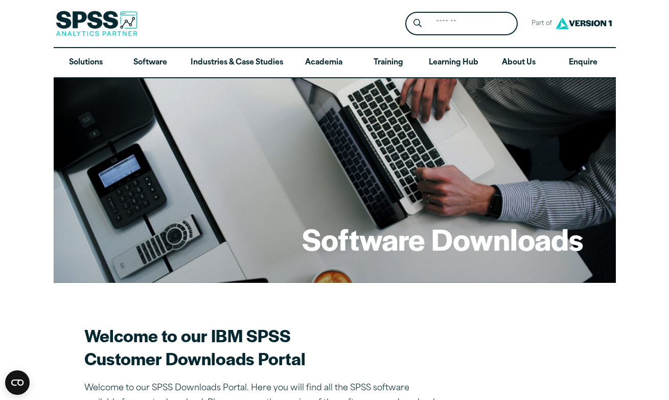  What do you see at coordinates (453, 63) in the screenshot?
I see `a: Learning Hub` at bounding box center [453, 63].